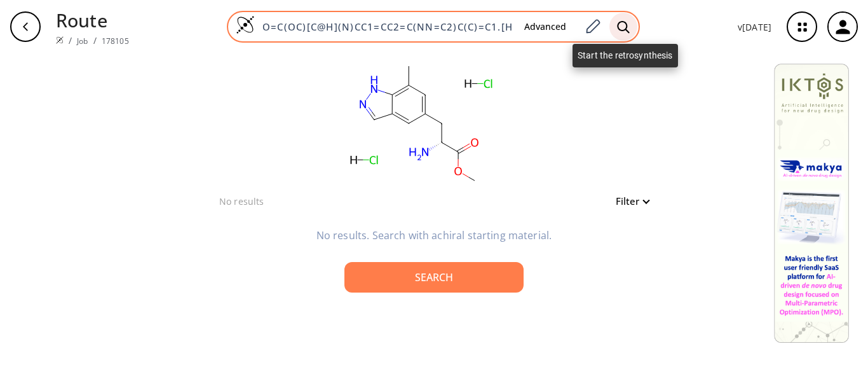 Image resolution: width=868 pixels, height=381 pixels. Describe the element at coordinates (82, 41) in the screenshot. I see `a: Job` at that location.